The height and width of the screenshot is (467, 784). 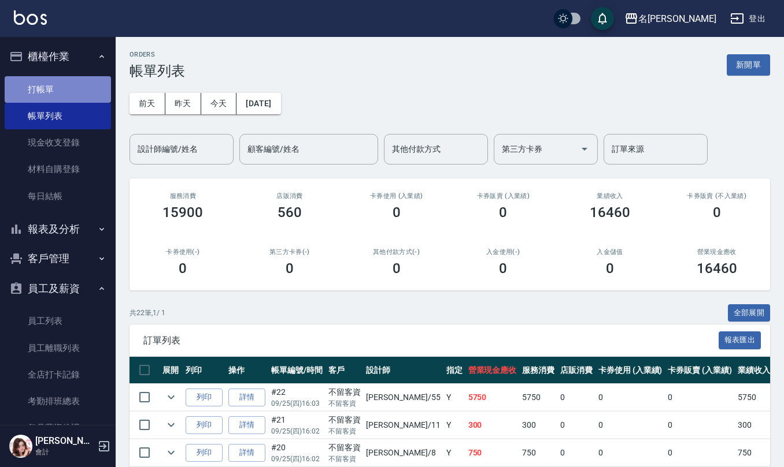 What do you see at coordinates (296, 425) in the screenshot?
I see `td: #21` at bounding box center [296, 425].